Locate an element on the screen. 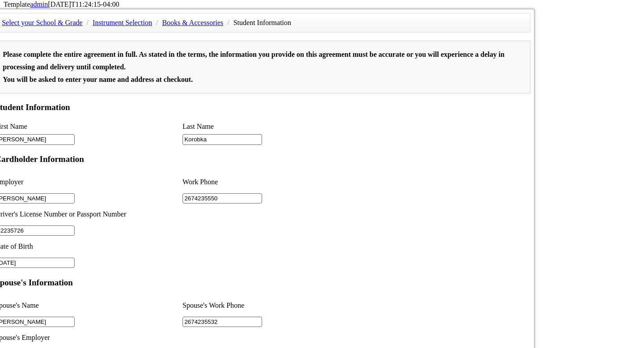  a: Instrument Selection is located at coordinates (122, 22).